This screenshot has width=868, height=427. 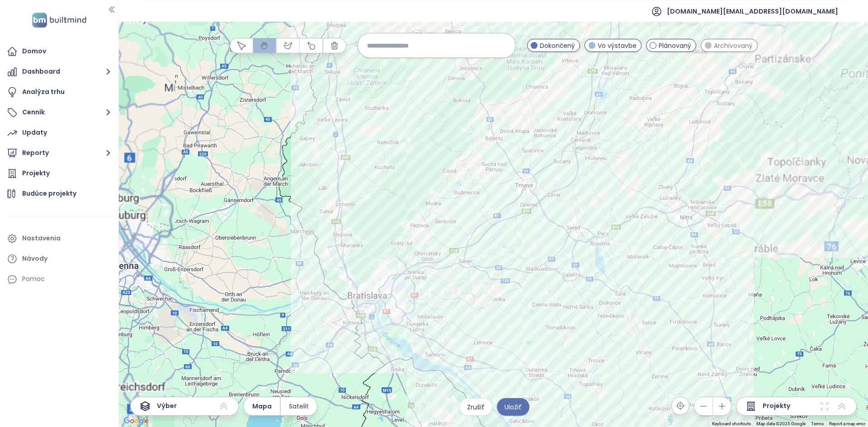 What do you see at coordinates (262, 406) in the screenshot?
I see `span: Mapa` at bounding box center [262, 406].